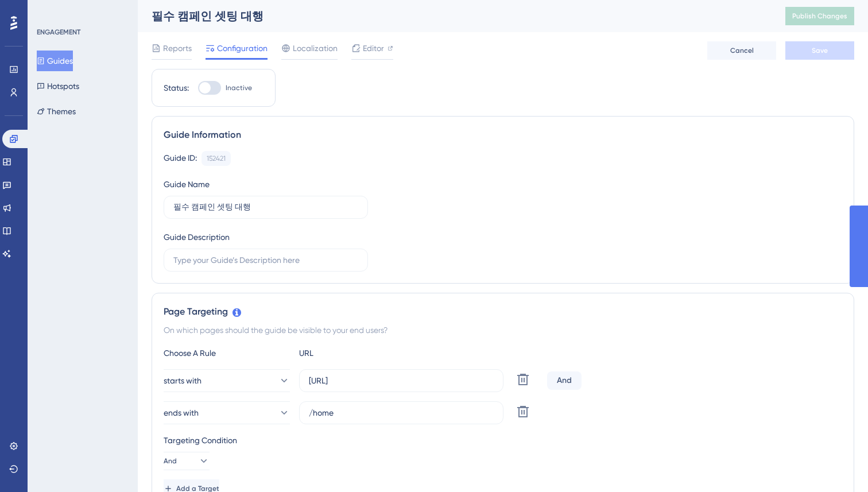  What do you see at coordinates (227, 413) in the screenshot?
I see `button: ends with` at bounding box center [227, 413].